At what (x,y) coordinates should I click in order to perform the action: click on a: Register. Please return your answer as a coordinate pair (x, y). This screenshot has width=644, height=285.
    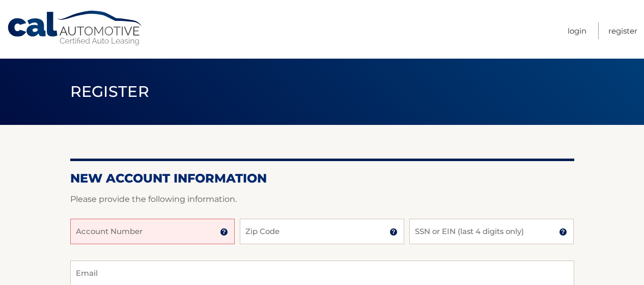
    Looking at the image, I should click on (623, 31).